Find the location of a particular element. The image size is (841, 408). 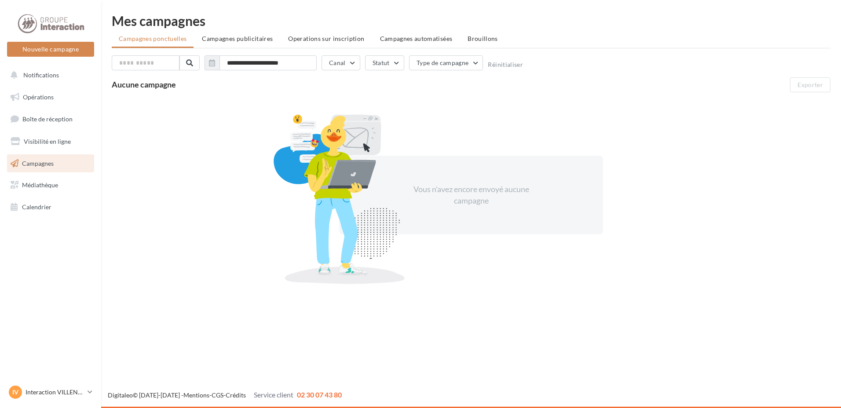

a: Boîte de réception is located at coordinates (51, 119).